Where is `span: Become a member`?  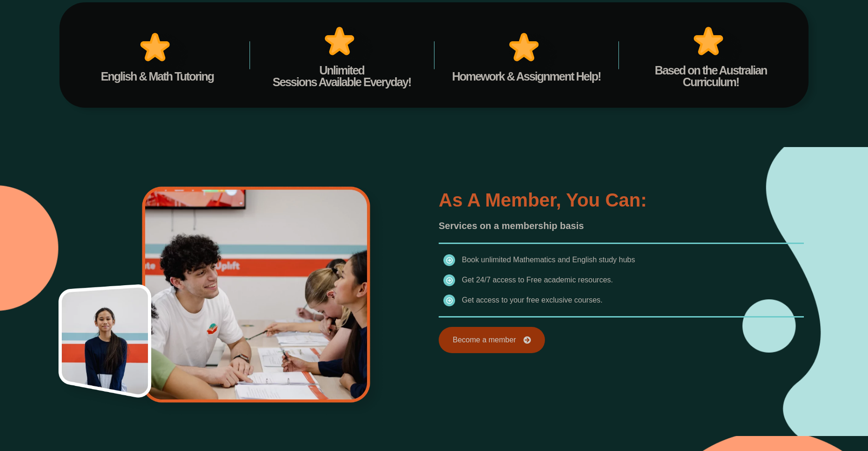
span: Become a member is located at coordinates (484, 340).